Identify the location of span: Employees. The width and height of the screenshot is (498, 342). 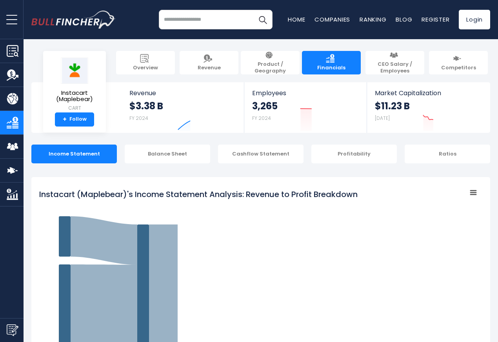
(305, 93).